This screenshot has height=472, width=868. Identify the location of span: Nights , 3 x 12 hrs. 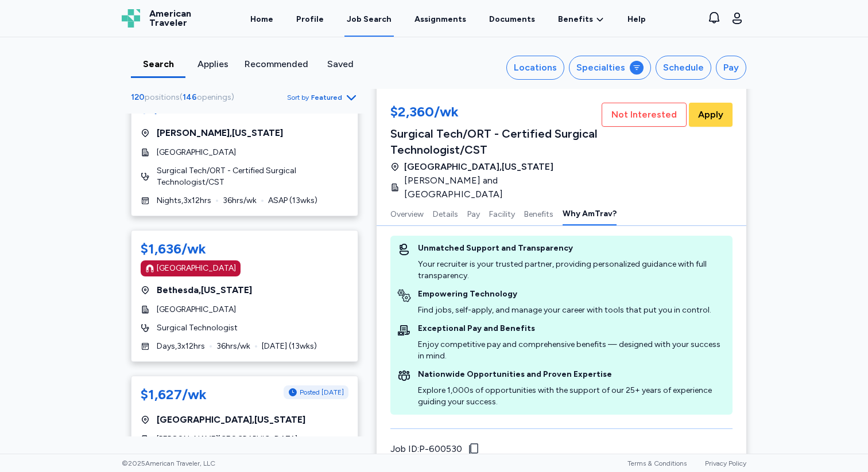
(183, 201).